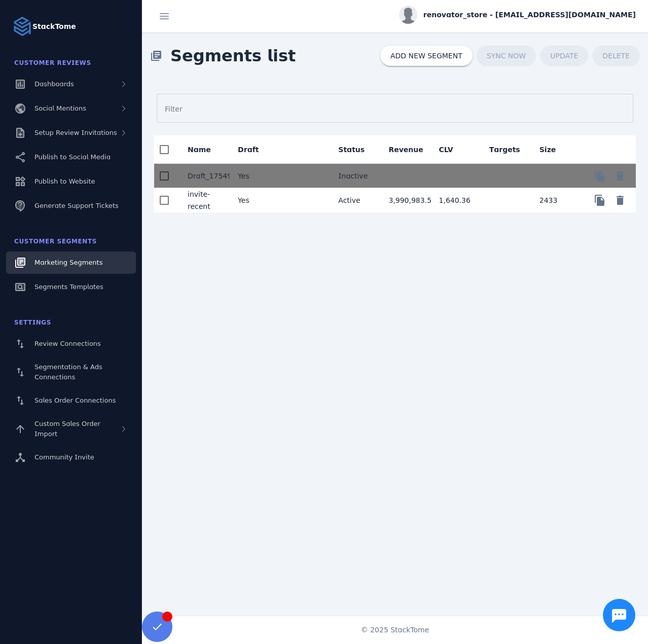 This screenshot has width=648, height=644. What do you see at coordinates (233, 56) in the screenshot?
I see `span: Segments list` at bounding box center [233, 56].